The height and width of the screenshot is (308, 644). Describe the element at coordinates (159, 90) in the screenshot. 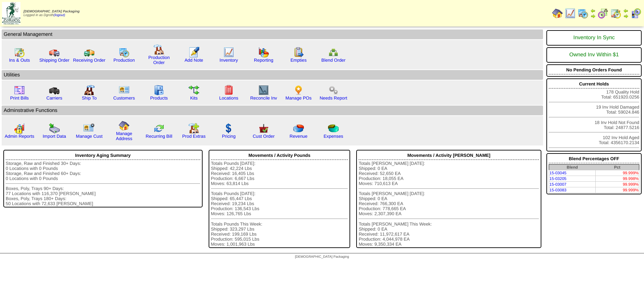

I see `img: cabinet.gif` at that location.